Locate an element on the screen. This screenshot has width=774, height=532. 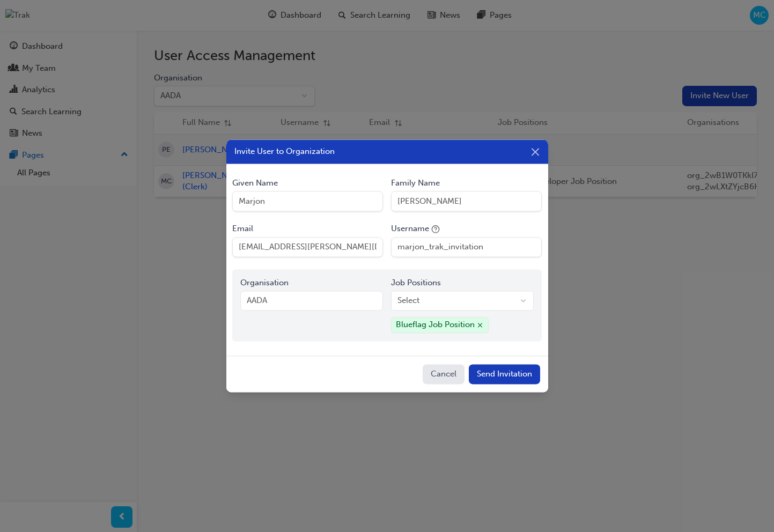
div: AADA is located at coordinates (312, 301).